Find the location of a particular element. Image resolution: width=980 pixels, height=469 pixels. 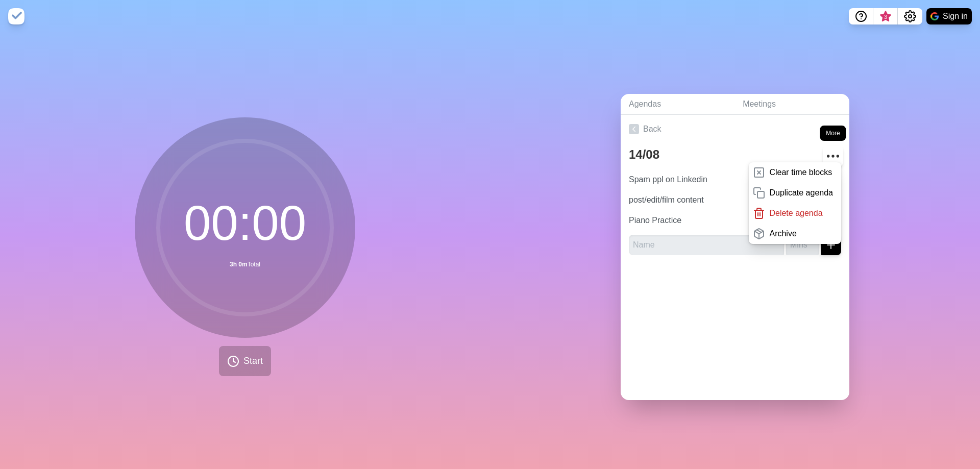

p: Duplicate agenda is located at coordinates (801, 193).